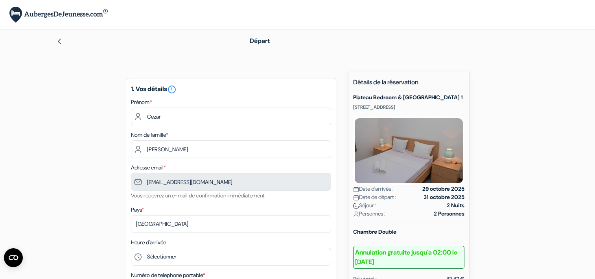 Image resolution: width=595 pixels, height=279 pixels. What do you see at coordinates (148, 167) in the screenshot?
I see `label: Adresse email` at bounding box center [148, 167].